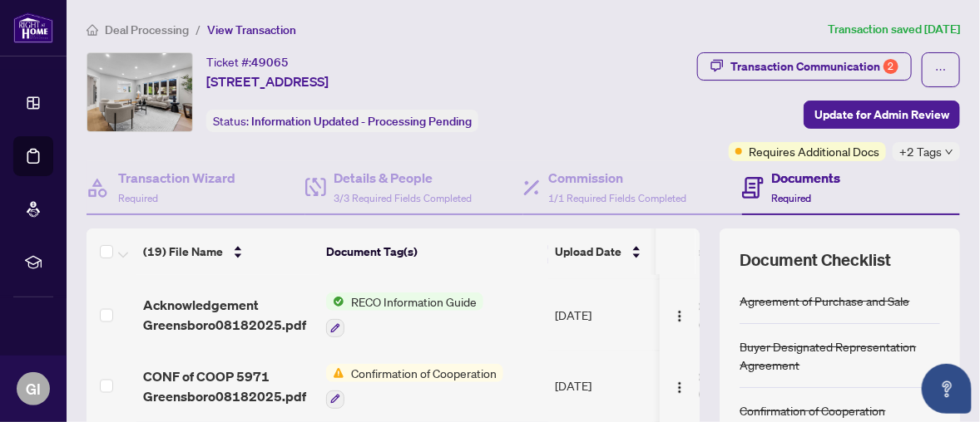 The height and width of the screenshot is (422, 980). Describe the element at coordinates (228, 315) in the screenshot. I see `span: Acknowledgement Greensboro08182025.pdf` at that location.